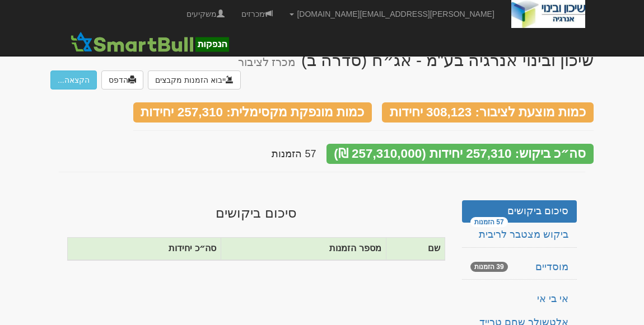 The image size is (644, 325). What do you see at coordinates (415, 249) in the screenshot?
I see `th: שם` at bounding box center [415, 249].